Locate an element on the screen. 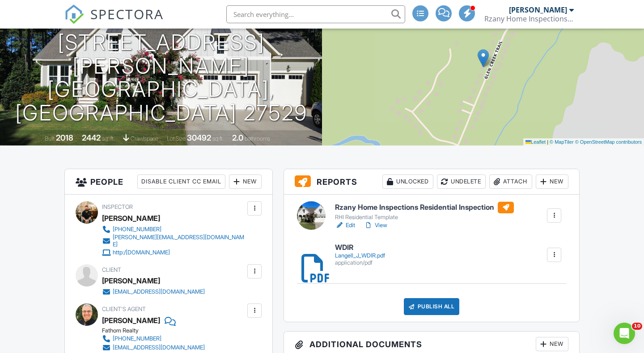  div: Attach is located at coordinates (511, 182).